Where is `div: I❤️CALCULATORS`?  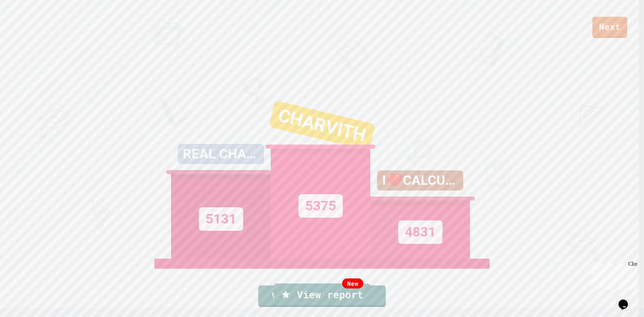 div: I❤️CALCULATORS is located at coordinates (420, 181).